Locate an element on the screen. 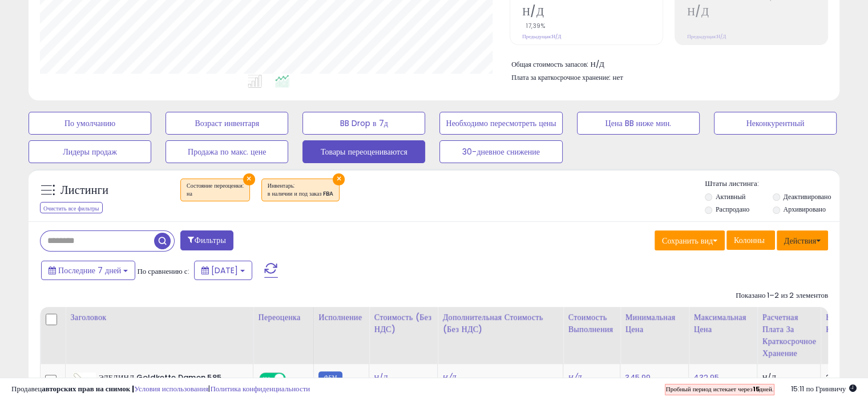 This screenshot has height=401, width=868. font: Активный is located at coordinates (730, 196).